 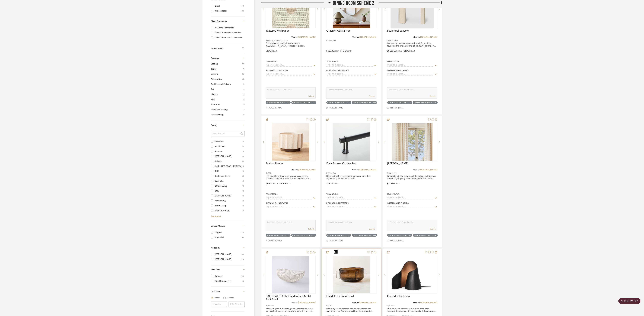 I want to click on img: Dark Bronze Curtain Rod, so click(x=351, y=142).